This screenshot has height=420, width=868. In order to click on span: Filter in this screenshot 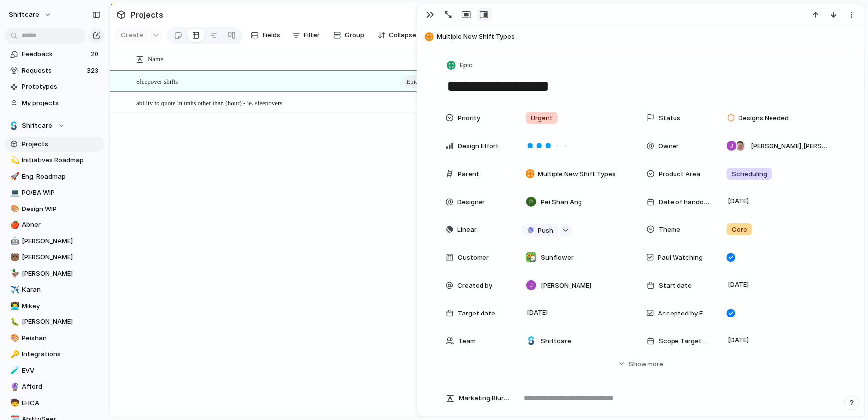, I will do `click(312, 35)`.